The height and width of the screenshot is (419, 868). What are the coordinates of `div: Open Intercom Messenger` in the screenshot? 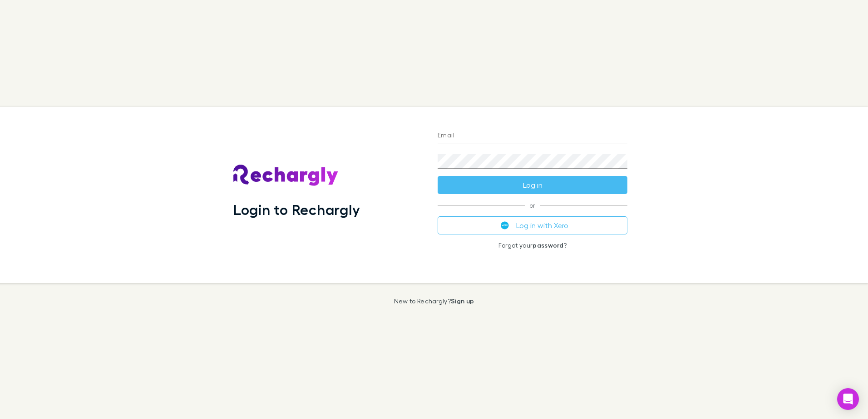 It's located at (848, 400).